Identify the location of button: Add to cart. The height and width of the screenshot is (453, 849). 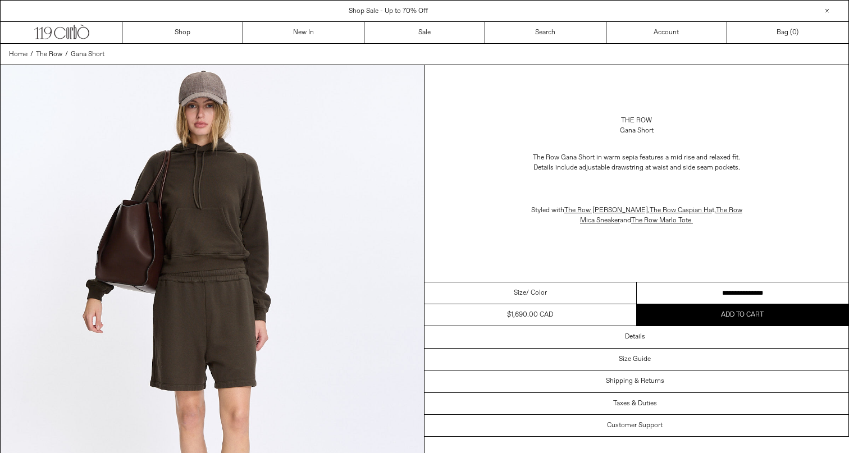
(743, 315).